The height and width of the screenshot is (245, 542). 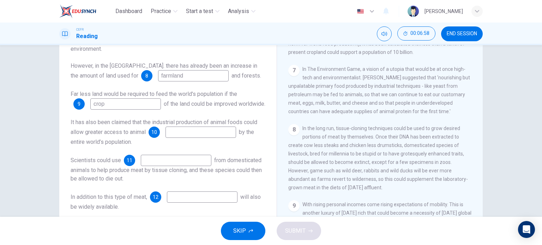 I want to click on span: from domesticated animals to help produce meat by tissue cloning, and these species could then be..., so click(x=166, y=169).